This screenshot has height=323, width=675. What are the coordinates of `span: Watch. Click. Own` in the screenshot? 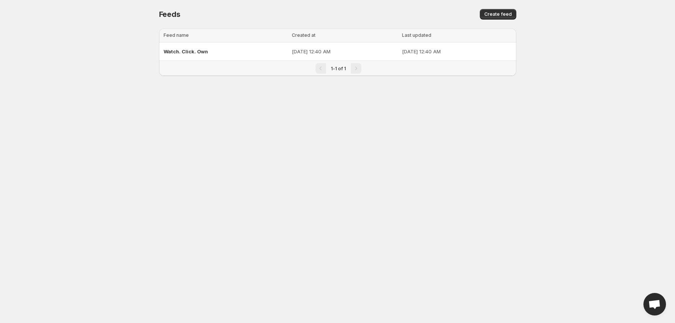 It's located at (186, 52).